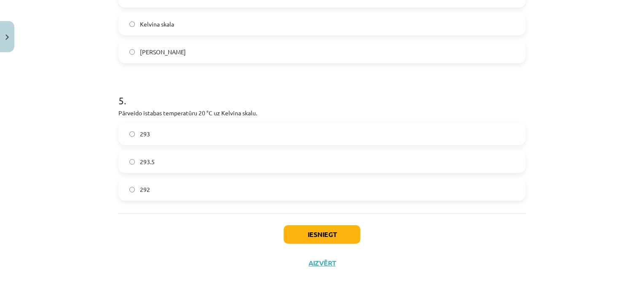 This screenshot has width=644, height=298. Describe the element at coordinates (132, 24) in the screenshot. I see `input: Kelvina skala` at that location.